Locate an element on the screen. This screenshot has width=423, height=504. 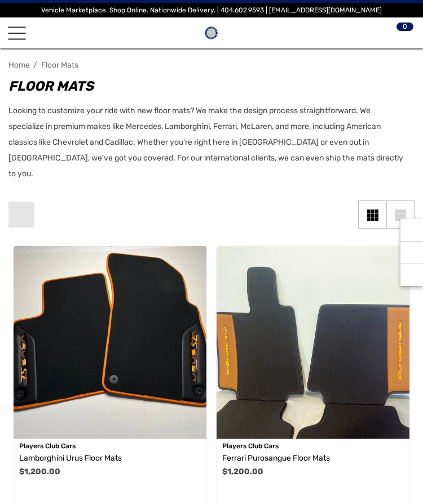
img: Lamborghini Urus Floor Mats For Sale is located at coordinates (110, 342).